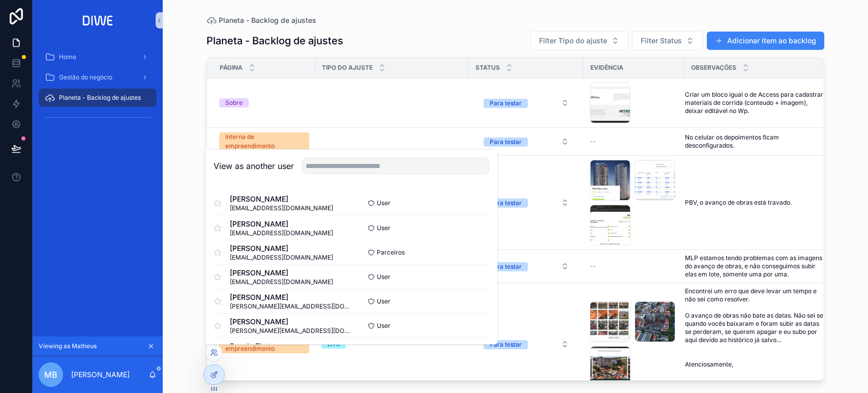  What do you see at coordinates (756, 103) in the screenshot?
I see `span: Criar um bloco igual o de Access para cadastrar materiais de corrida (conteudo + imagem), deixar ...` at bounding box center [756, 103].